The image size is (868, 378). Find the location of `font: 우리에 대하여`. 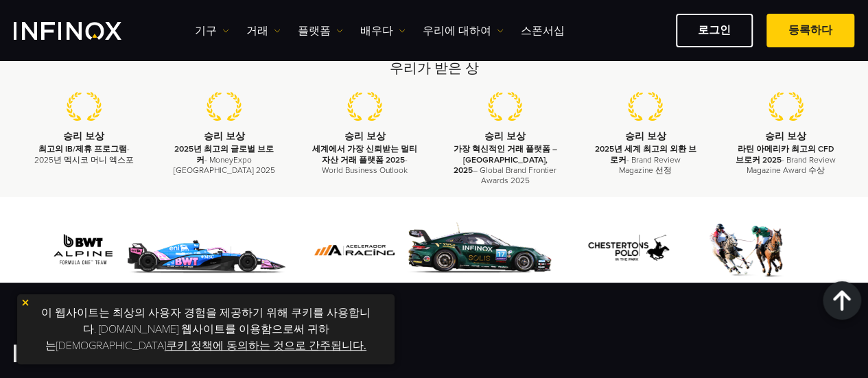

font: 우리에 대하여 is located at coordinates (457, 31).